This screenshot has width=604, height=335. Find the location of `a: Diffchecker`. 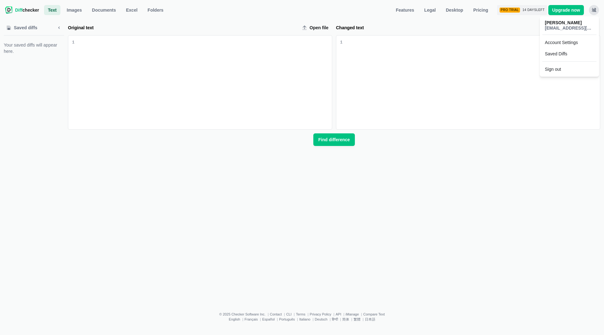

a: Diffchecker is located at coordinates (22, 10).